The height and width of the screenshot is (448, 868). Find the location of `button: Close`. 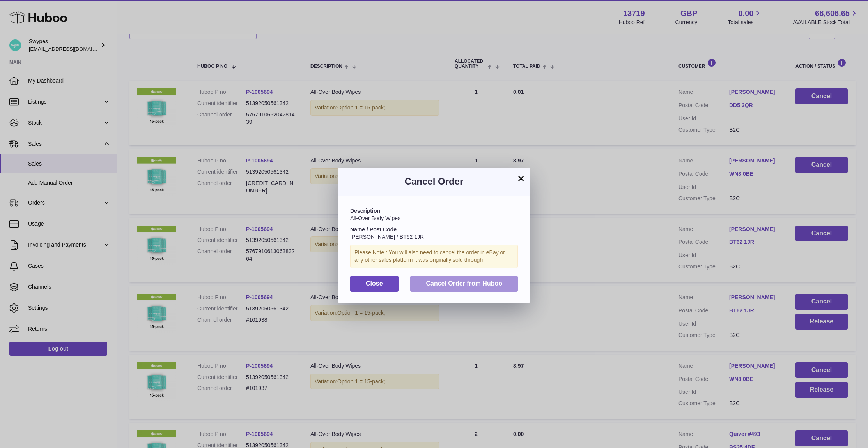

button: Close is located at coordinates (374, 283).